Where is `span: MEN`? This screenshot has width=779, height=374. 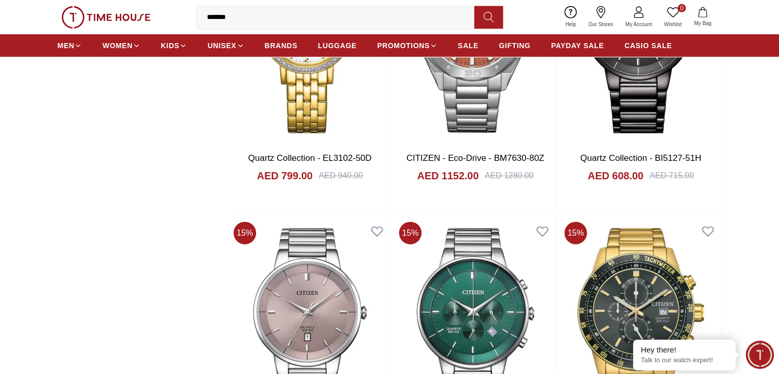
span: MEN is located at coordinates (66, 46).